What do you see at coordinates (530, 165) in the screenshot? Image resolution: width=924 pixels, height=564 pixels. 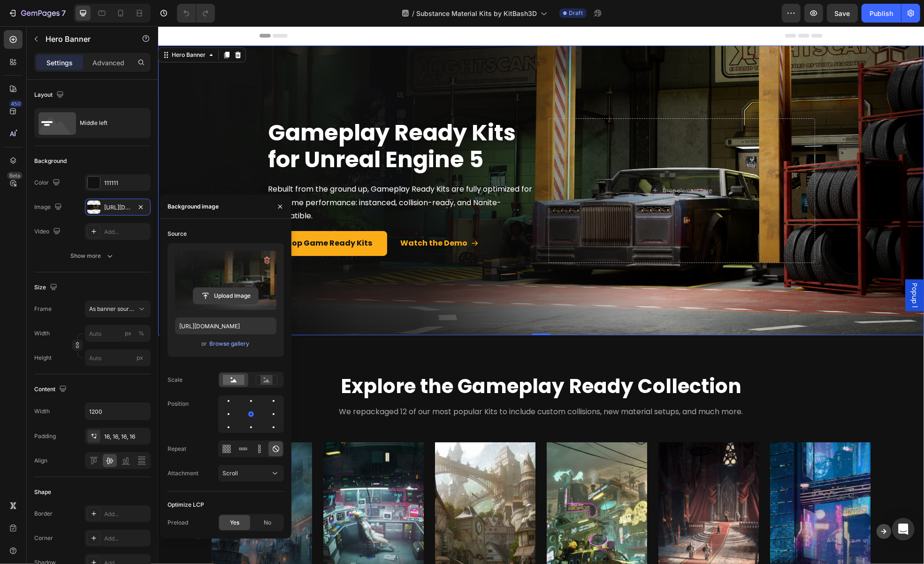 I see `div: Drop element here` at bounding box center [530, 165].